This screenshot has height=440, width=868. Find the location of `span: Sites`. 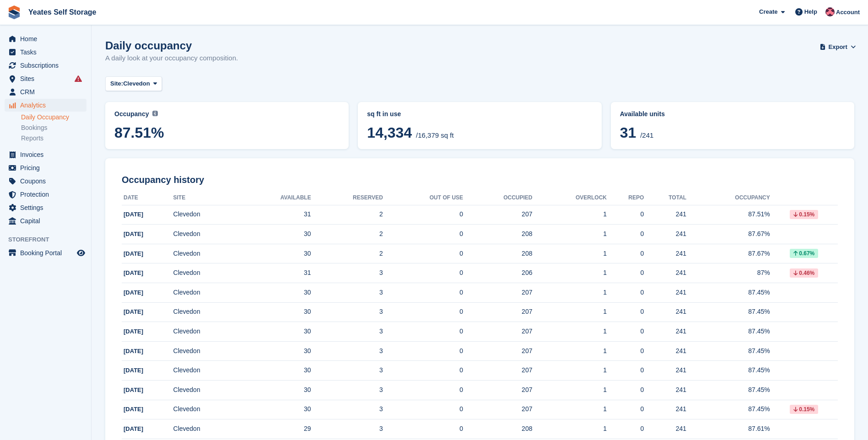

span: Sites is located at coordinates (48, 79).